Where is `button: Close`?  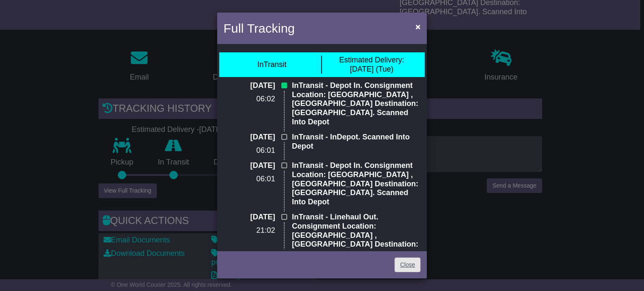
button: Close is located at coordinates (418, 26).